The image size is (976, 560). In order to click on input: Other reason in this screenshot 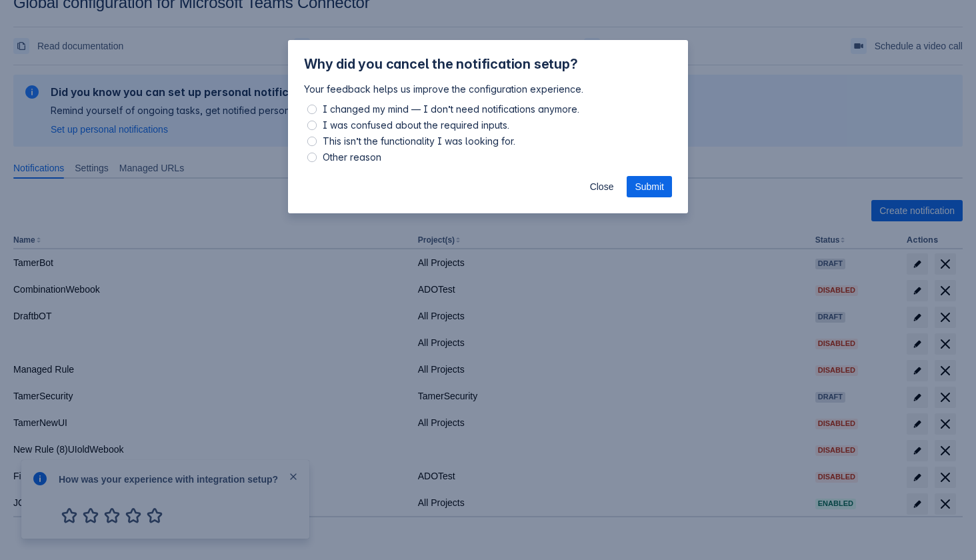, I will do `click(312, 158)`.